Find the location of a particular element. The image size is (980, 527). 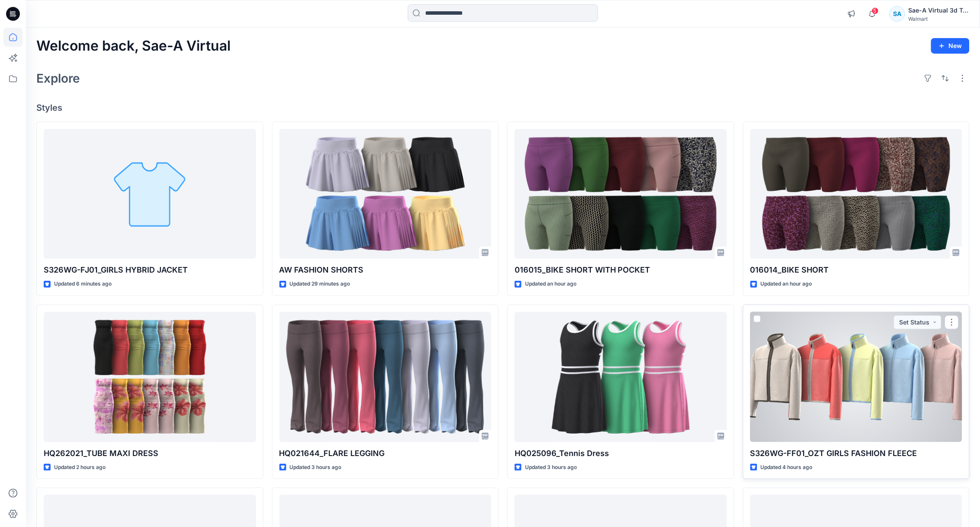

div: Sae-A Virtual 3d Team is located at coordinates (939, 11).